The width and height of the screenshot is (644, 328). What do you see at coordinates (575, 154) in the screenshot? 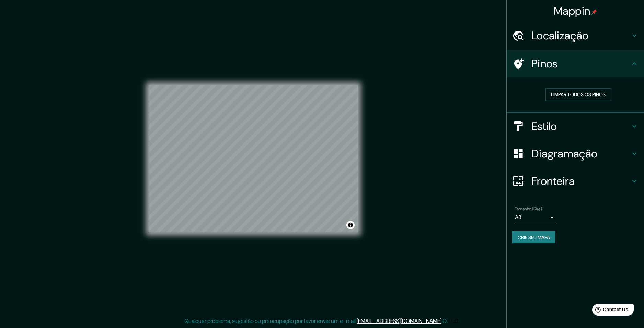
I see `div: Diagramação` at bounding box center [575, 154].